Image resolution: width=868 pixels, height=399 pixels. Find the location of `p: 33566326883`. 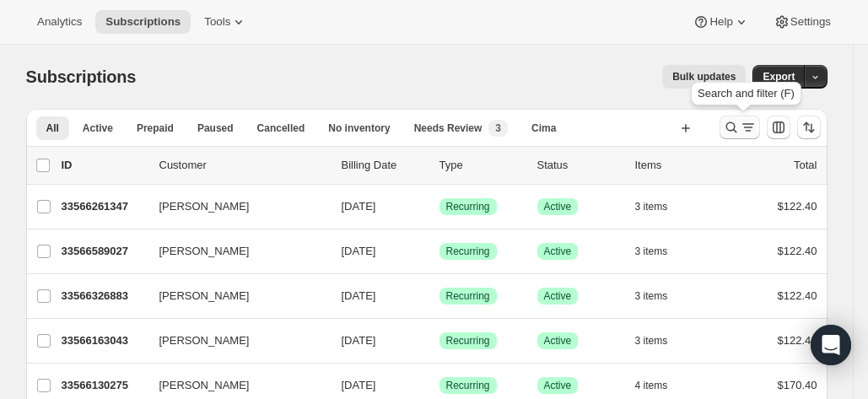

p: 33566326883 is located at coordinates (103, 296).